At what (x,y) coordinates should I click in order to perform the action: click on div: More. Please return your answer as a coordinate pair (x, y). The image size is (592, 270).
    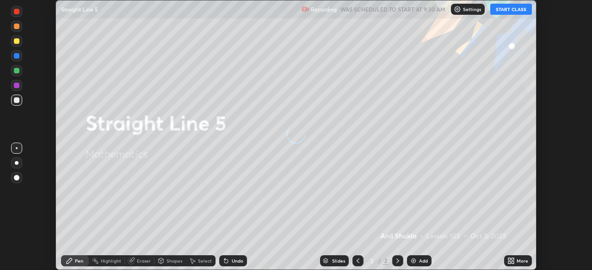
    Looking at the image, I should click on (522, 261).